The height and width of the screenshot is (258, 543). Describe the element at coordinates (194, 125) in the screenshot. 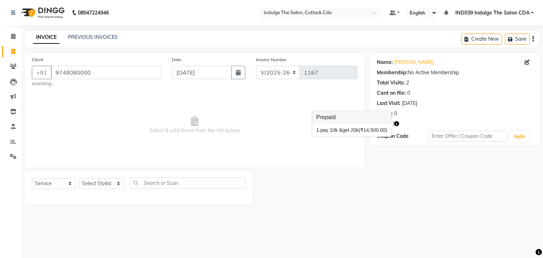

I see `span: Select & add items from the list below` at that location.